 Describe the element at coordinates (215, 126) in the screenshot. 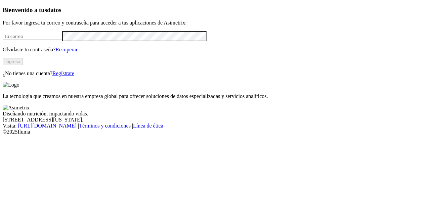

I see `div: Visita : | |` at that location.